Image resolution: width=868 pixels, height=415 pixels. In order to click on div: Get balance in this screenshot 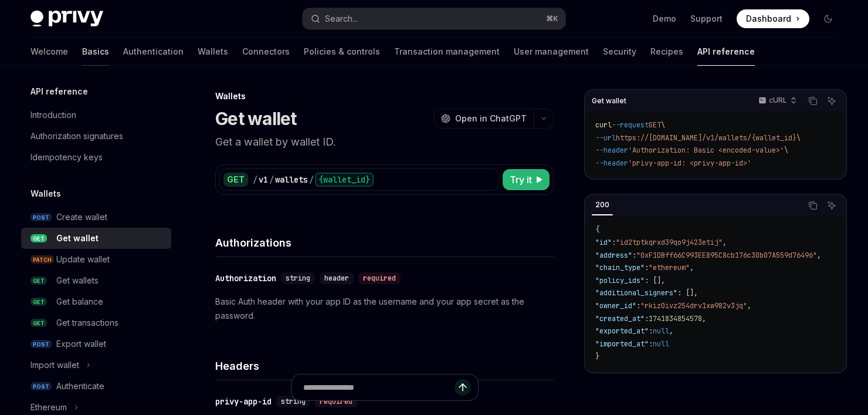, I will do `click(80, 302)`.